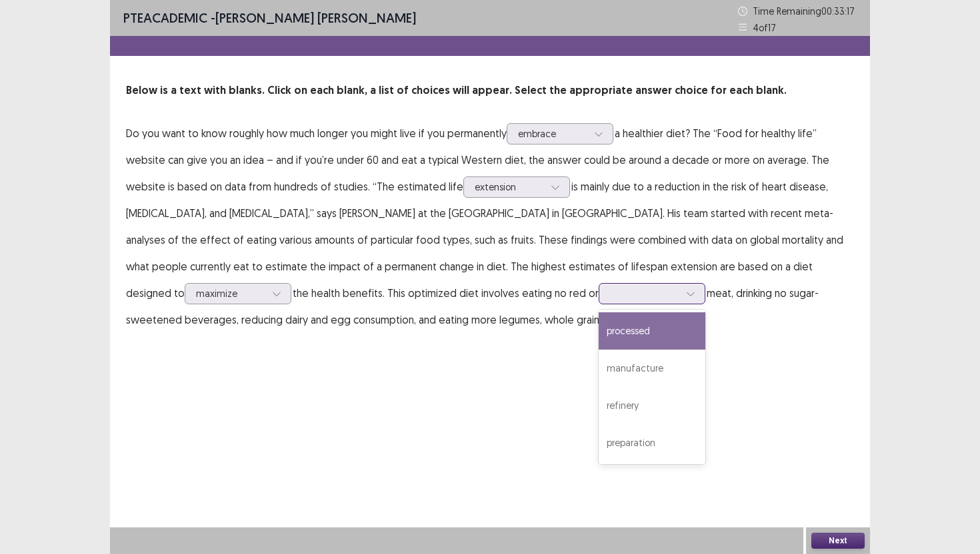 This screenshot has width=980, height=554. I want to click on div: refinery, so click(652, 405).